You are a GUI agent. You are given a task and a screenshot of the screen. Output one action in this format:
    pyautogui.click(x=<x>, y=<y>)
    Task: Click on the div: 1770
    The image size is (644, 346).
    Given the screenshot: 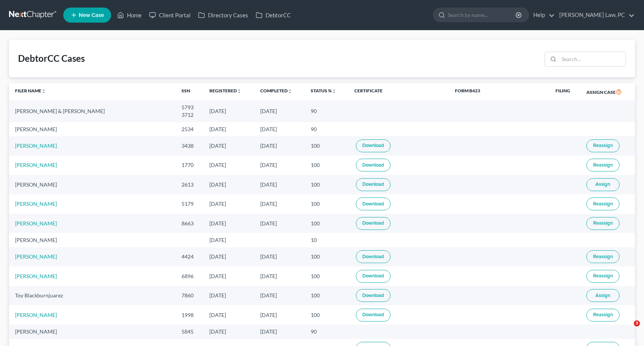 What is the action you would take?
    pyautogui.click(x=189, y=165)
    